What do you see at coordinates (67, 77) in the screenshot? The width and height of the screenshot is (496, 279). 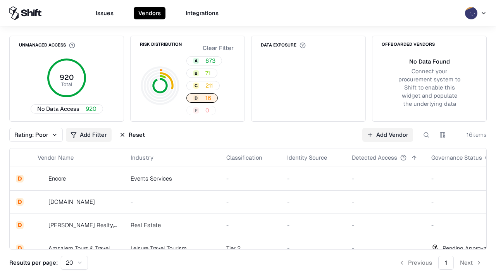 I see `tspan: 920` at bounding box center [67, 77].